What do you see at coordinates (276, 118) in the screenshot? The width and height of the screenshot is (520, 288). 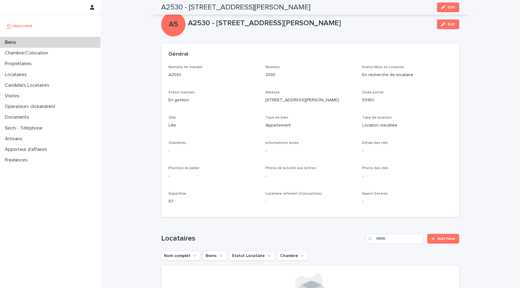 I see `span: Type de bien` at bounding box center [276, 118].